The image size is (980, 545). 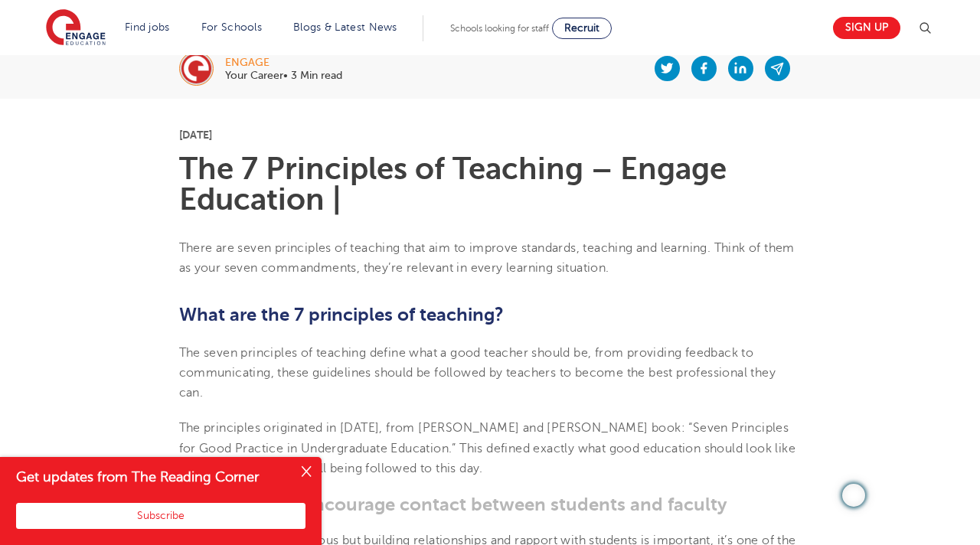 What do you see at coordinates (283, 76) in the screenshot?
I see `p: Your Career• 3 Min read` at bounding box center [283, 76].